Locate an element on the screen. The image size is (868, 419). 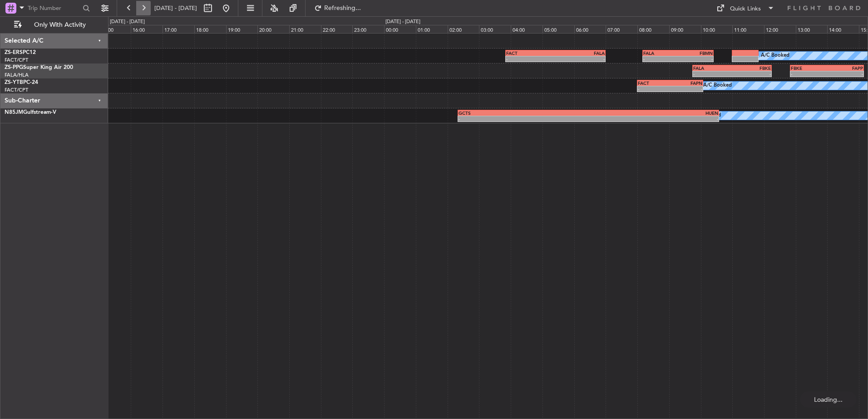
div: 04:00 is located at coordinates (526, 29).